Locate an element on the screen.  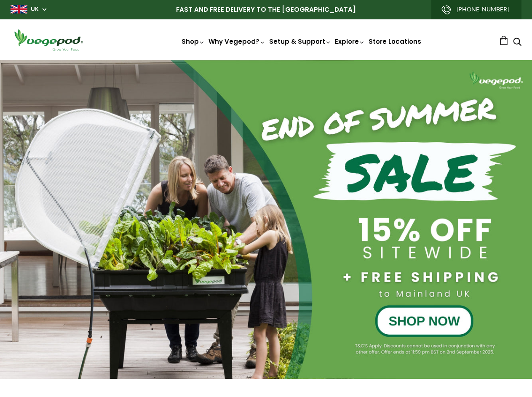
a: Store Locations is located at coordinates (395, 41).